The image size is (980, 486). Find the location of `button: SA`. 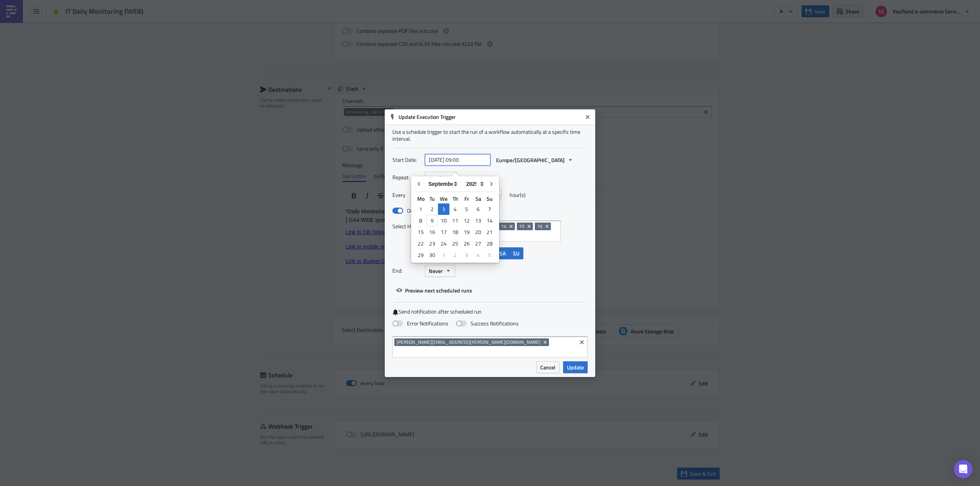

button: SA is located at coordinates (502, 253).